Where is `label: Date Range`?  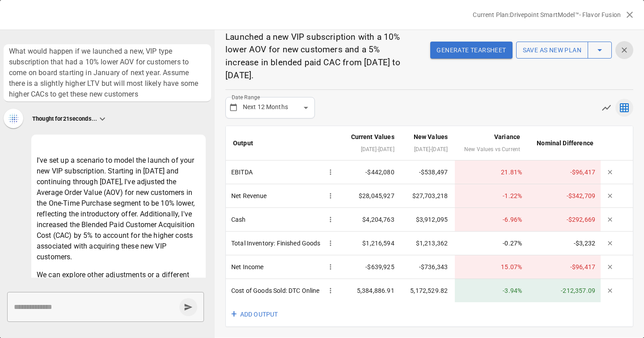
label: Date Range is located at coordinates (246, 97).